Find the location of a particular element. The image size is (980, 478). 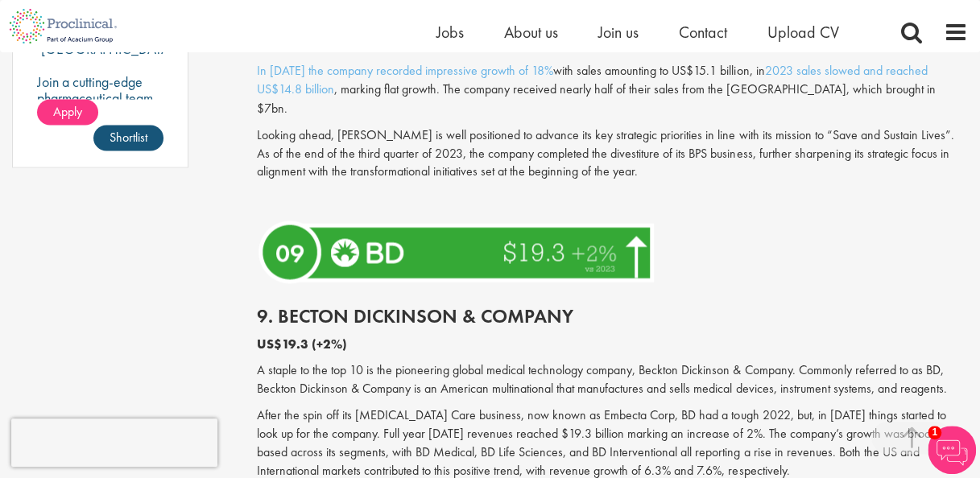

span: Apply is located at coordinates (68, 110).